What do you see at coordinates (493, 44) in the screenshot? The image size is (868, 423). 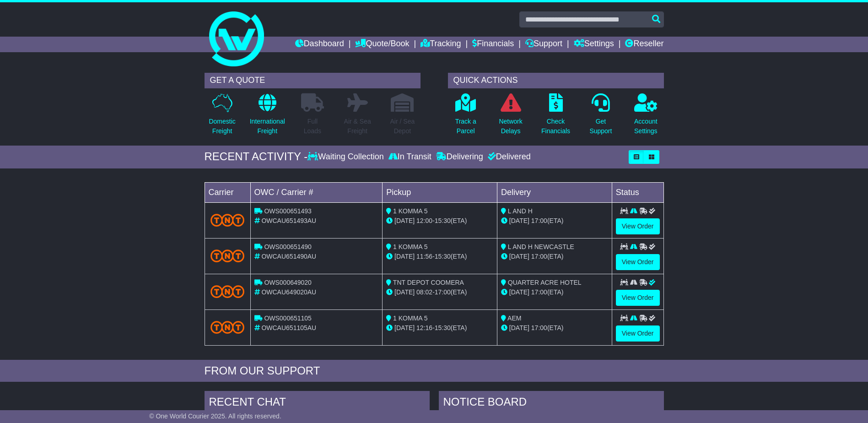 I see `a: Financials` at bounding box center [493, 44].